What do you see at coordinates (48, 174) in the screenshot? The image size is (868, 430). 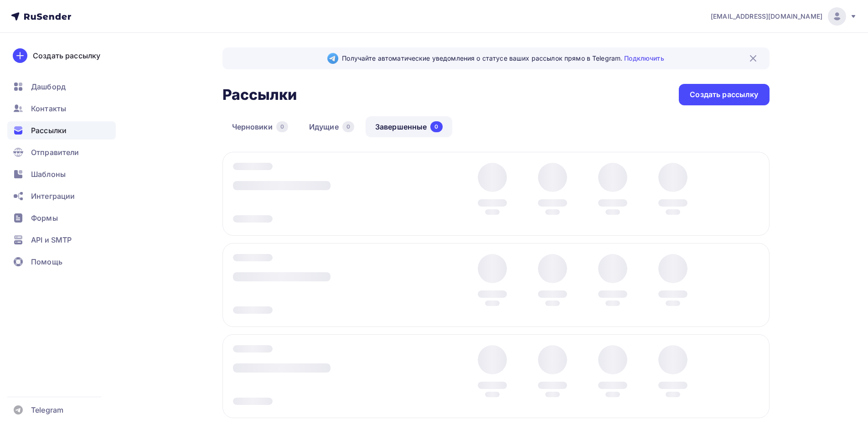 I see `span: Шаблоны` at bounding box center [48, 174].